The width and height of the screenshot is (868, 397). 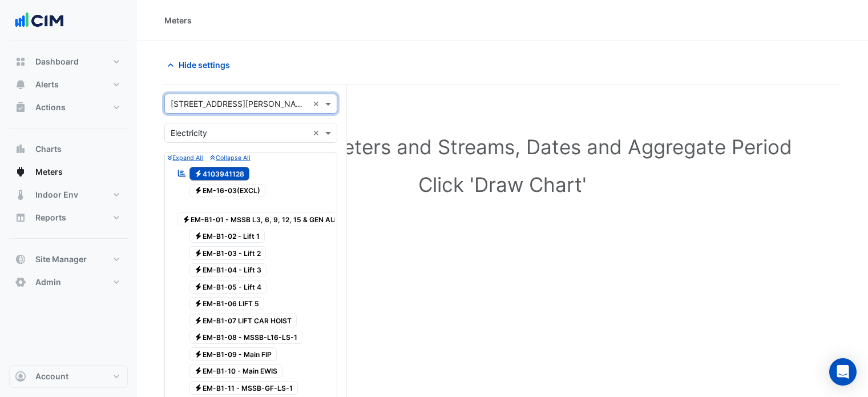 I want to click on button: Reports, so click(x=68, y=218).